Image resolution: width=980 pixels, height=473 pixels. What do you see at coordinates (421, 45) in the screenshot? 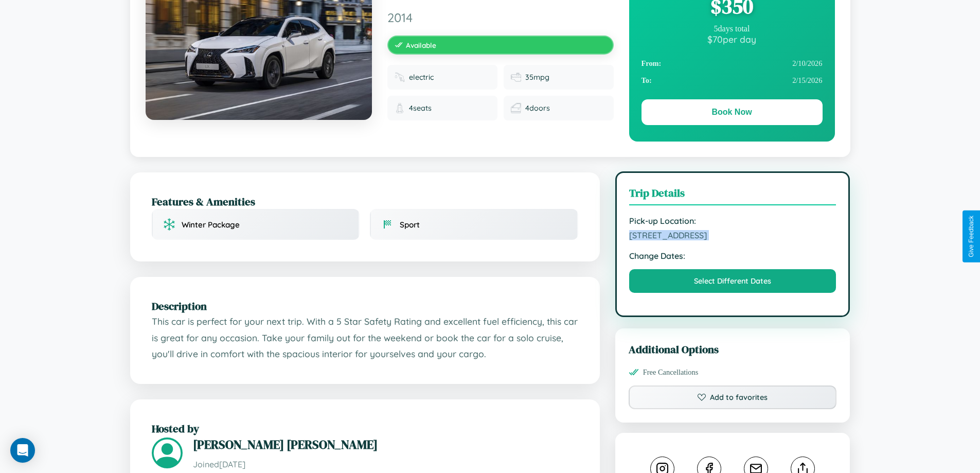
I see `span: Available` at bounding box center [421, 45].